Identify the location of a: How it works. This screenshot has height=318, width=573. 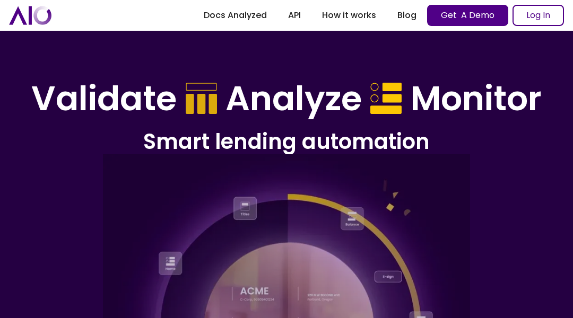
(349, 15).